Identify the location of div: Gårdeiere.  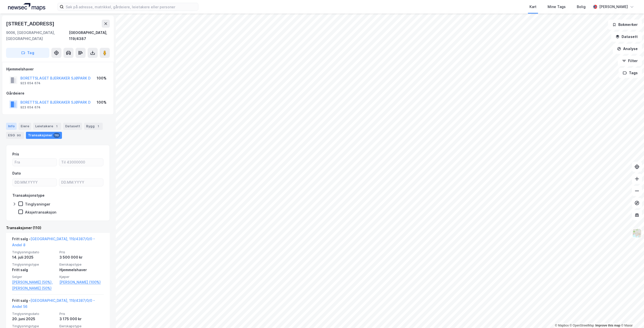
(58, 93).